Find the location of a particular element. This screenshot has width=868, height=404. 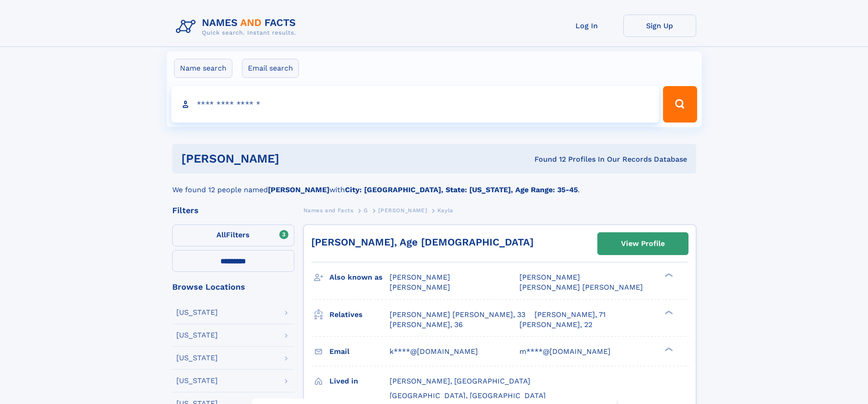

div: Filters is located at coordinates (233, 210).